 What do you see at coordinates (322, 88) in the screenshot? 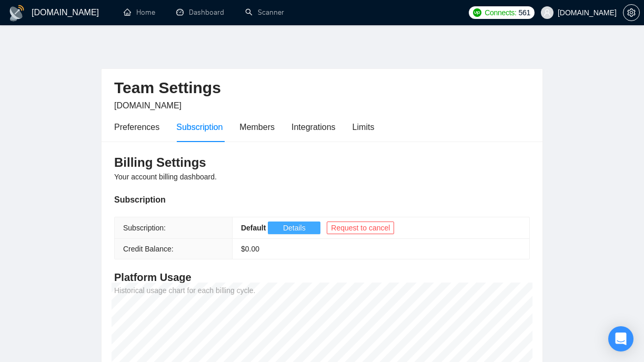
I see `h2: Team Settings` at bounding box center [322, 88].